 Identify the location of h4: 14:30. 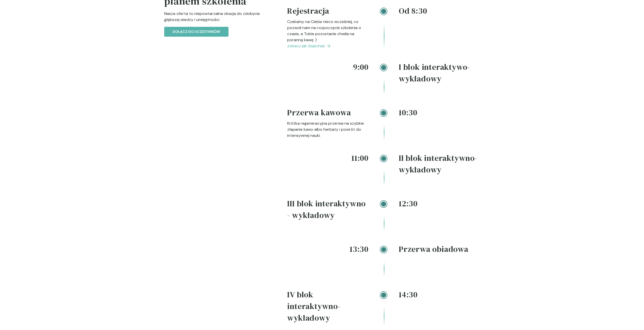
(439, 295).